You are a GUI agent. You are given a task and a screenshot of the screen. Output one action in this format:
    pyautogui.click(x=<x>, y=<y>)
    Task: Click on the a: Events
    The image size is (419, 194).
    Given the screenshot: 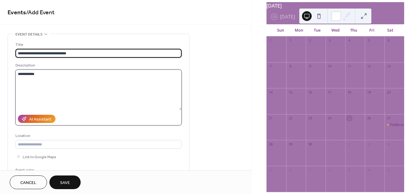 What is the action you would take?
    pyautogui.click(x=17, y=12)
    